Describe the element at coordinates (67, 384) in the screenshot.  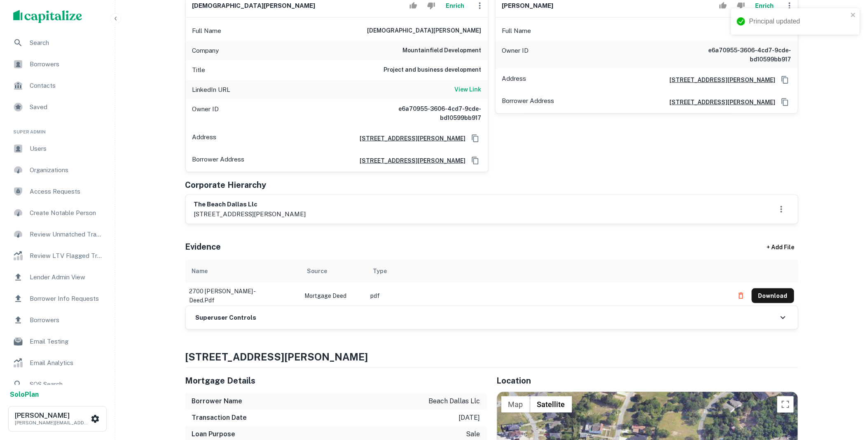
I see `span: SOS Search` at that location.